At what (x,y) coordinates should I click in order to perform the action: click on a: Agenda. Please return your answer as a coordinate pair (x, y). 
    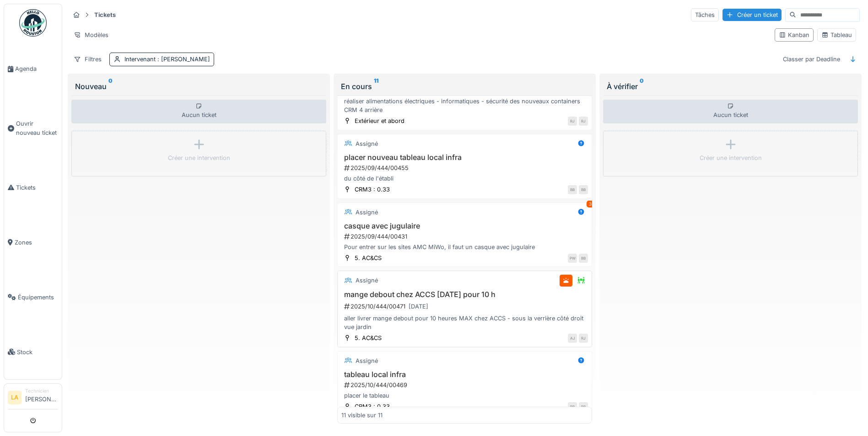
    Looking at the image, I should click on (33, 69).